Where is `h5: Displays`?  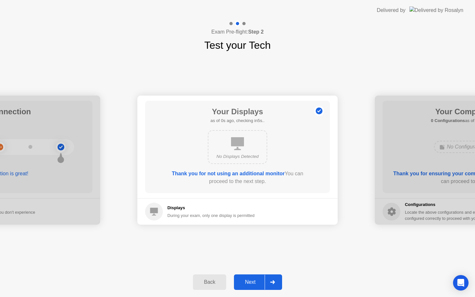
h5: Displays is located at coordinates (211, 208).